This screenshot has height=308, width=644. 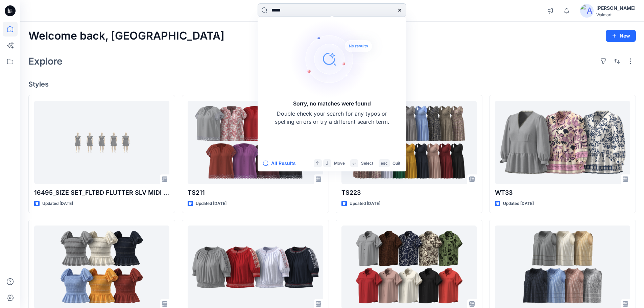 I want to click on p: 16495_SIZE SET_FLTBD FLUTTER SLV MIDI DRESS, so click(x=102, y=193).